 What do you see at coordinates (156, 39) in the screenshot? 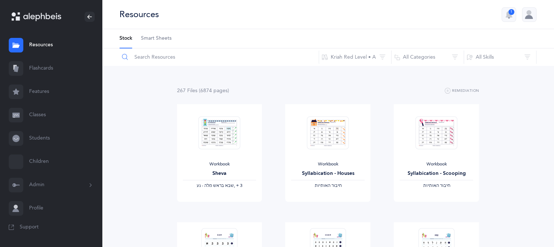
I see `span: Smart Sheets` at bounding box center [156, 39].